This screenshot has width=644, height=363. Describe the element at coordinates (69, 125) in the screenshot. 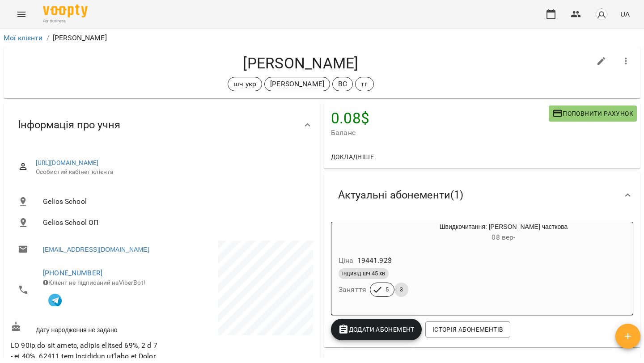

I see `span: Інформація про учня` at that location.